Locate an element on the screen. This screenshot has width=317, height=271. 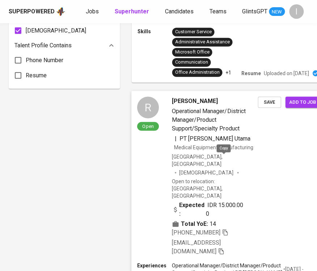
b: Expected: is located at coordinates (193, 210).